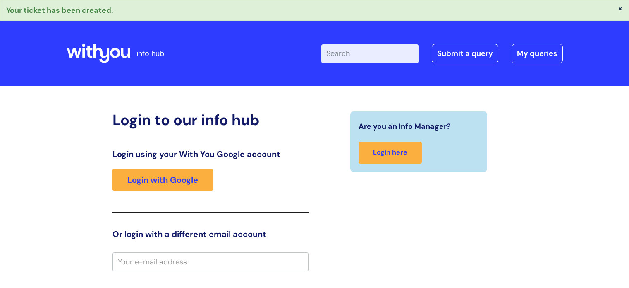  I want to click on p: info hub, so click(150, 53).